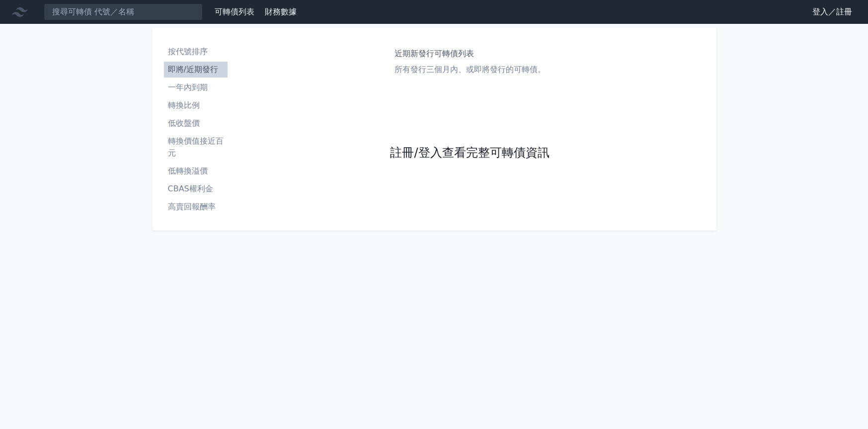 This screenshot has width=868, height=429. I want to click on a: 轉換比例, so click(196, 106).